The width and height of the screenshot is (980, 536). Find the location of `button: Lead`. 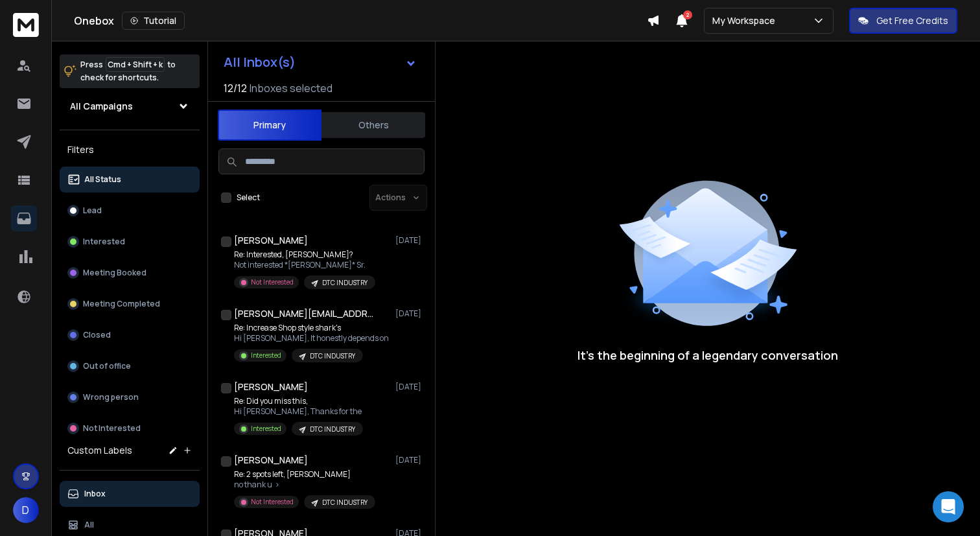

button: Lead is located at coordinates (129, 211).